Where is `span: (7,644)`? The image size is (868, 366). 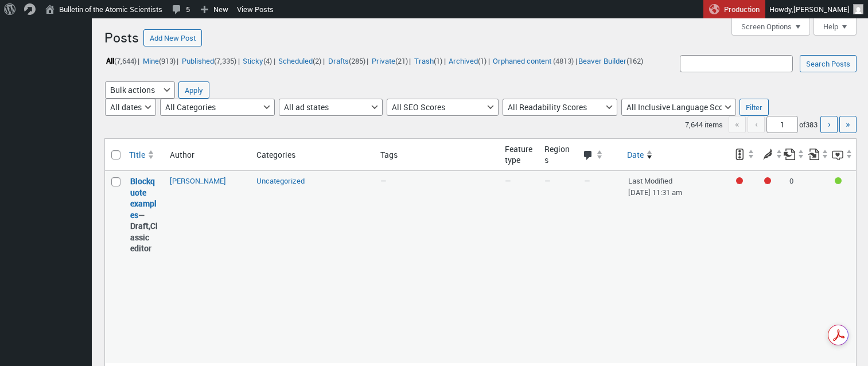 span: (7,644) is located at coordinates (125, 61).